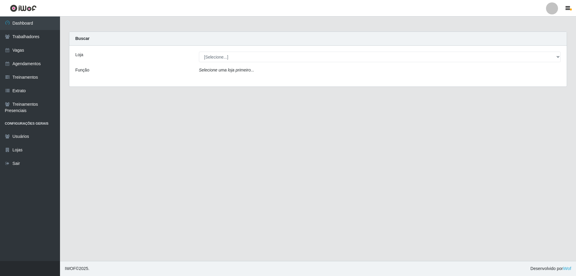 This screenshot has width=576, height=276. What do you see at coordinates (227, 70) in the screenshot?
I see `i: Selecione uma loja primeiro...` at bounding box center [227, 70].